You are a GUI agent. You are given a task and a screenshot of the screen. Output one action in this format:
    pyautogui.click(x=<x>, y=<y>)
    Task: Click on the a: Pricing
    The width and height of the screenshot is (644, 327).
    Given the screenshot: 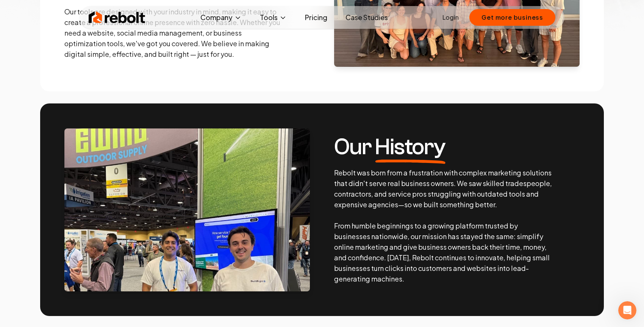 What is the action you would take?
    pyautogui.click(x=316, y=18)
    